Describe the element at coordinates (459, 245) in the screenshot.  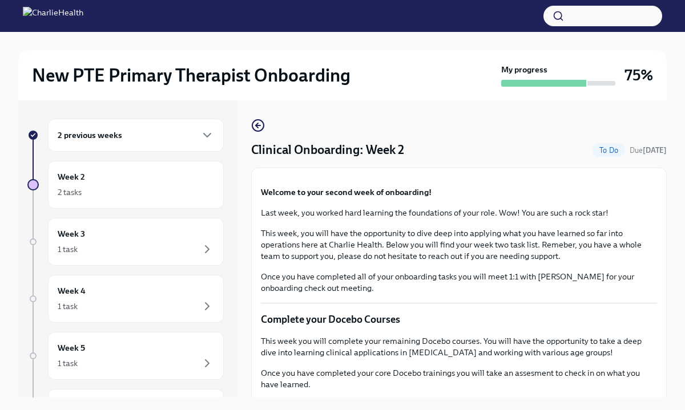
I see `p: This week, you will have the opportunity to dive deep into applying what you have learned so far ...` at that location.